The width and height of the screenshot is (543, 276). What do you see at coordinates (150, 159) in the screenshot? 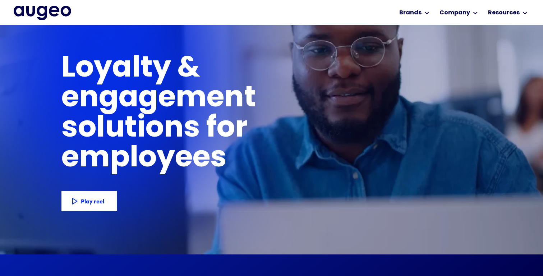
I see `h1: employees` at bounding box center [150, 159].